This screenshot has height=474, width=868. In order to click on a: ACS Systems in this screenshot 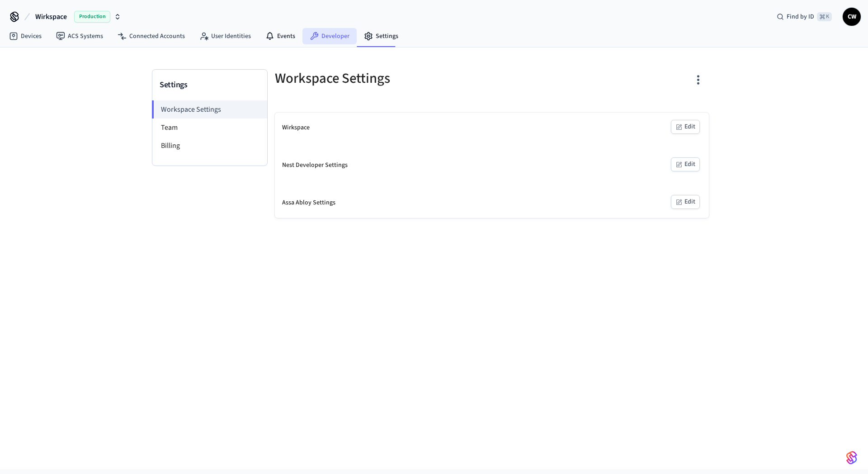, I will do `click(80, 36)`.